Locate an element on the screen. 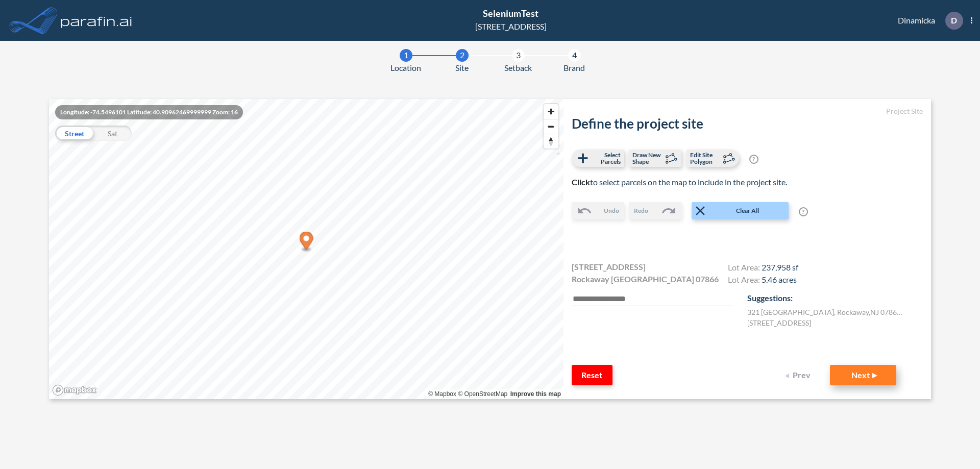 This screenshot has height=469, width=980. button: Clear All is located at coordinates (740, 211).